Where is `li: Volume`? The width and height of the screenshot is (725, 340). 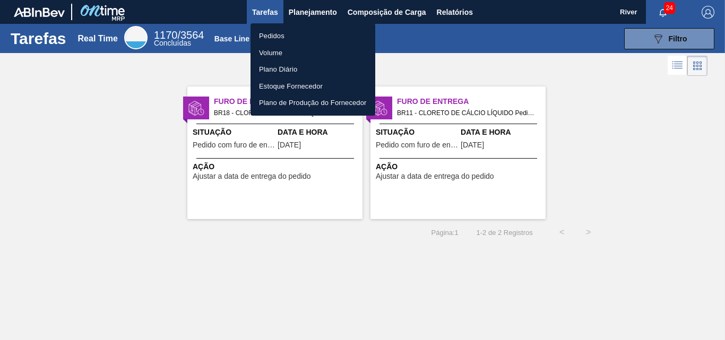 li: Volume is located at coordinates (313, 53).